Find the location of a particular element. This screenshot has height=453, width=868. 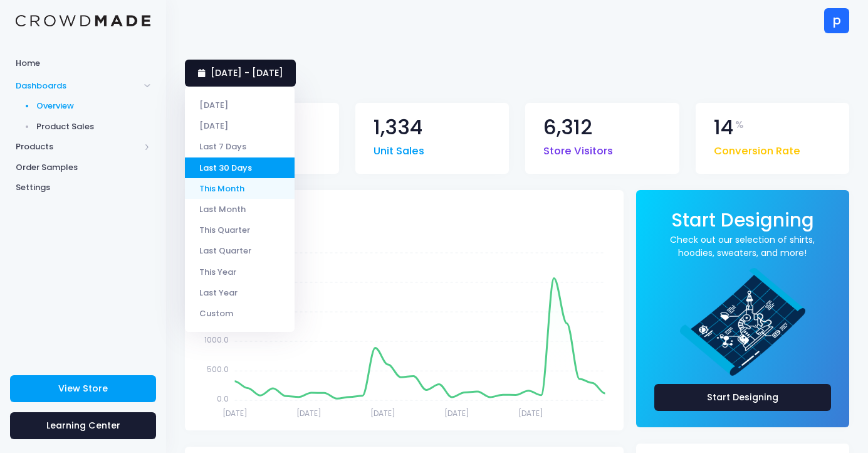

span: 1,334 is located at coordinates (398, 127).